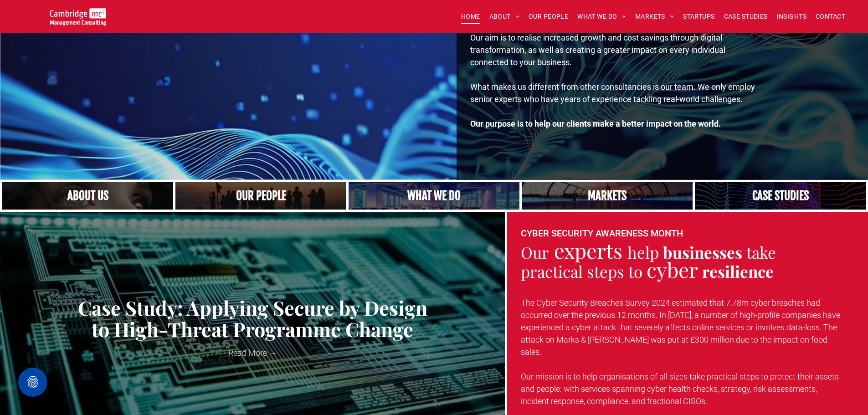 The image size is (868, 415). What do you see at coordinates (643, 252) in the screenshot?
I see `span: help` at bounding box center [643, 252].